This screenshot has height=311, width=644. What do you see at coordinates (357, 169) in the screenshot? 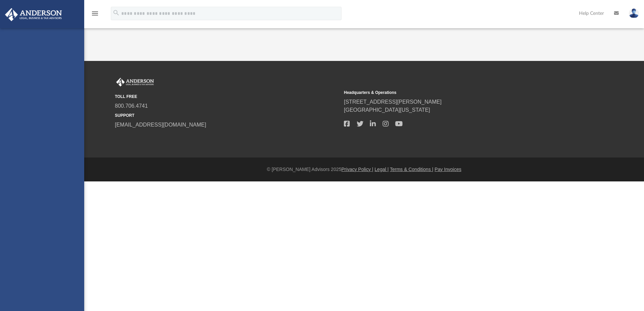
I see `a: Privacy Policy |` at bounding box center [357, 169].